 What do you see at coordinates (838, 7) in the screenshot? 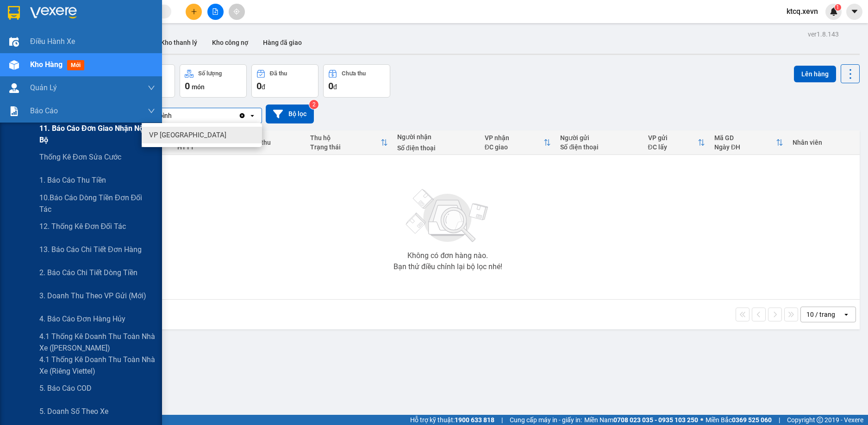
I see `sup: 1` at bounding box center [838, 7].